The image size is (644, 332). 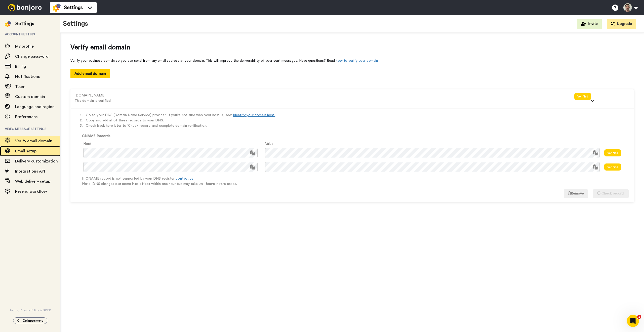 I want to click on span: Web delivery setup, so click(x=32, y=181).